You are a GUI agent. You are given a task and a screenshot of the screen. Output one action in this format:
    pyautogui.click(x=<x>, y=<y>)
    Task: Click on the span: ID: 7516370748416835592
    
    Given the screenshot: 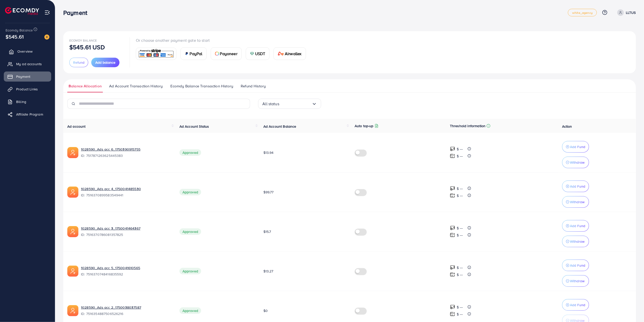 What is the action you would take?
    pyautogui.click(x=126, y=274)
    